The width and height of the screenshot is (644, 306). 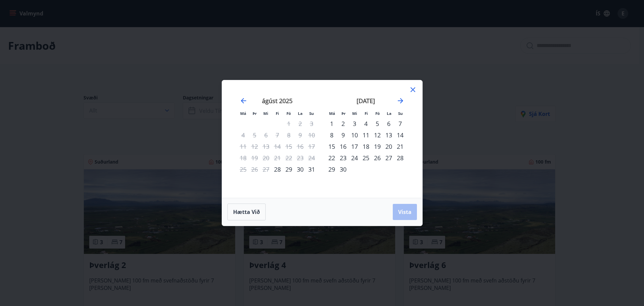 I want to click on div: 12, so click(x=377, y=135).